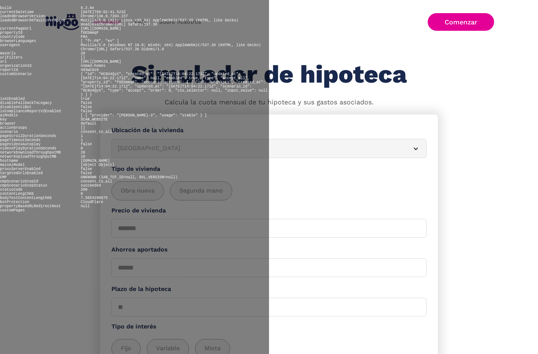  What do you see at coordinates (269, 74) in the screenshot?
I see `h1: Simulador de hipoteca` at bounding box center [269, 74].